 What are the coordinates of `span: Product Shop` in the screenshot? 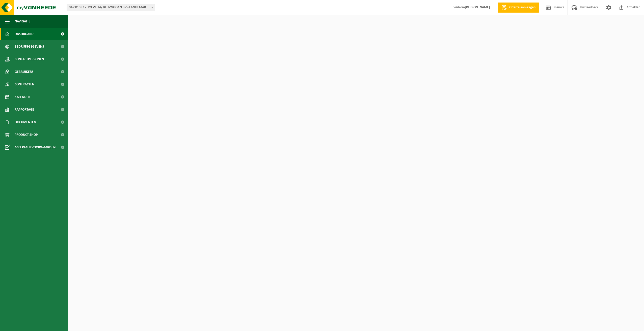 It's located at (26, 135).